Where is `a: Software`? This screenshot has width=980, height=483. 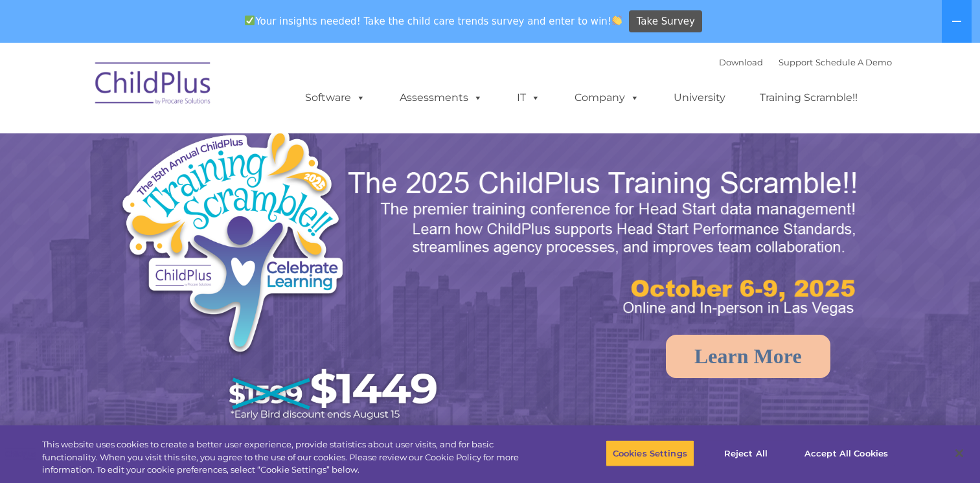 a: Software is located at coordinates (335, 98).